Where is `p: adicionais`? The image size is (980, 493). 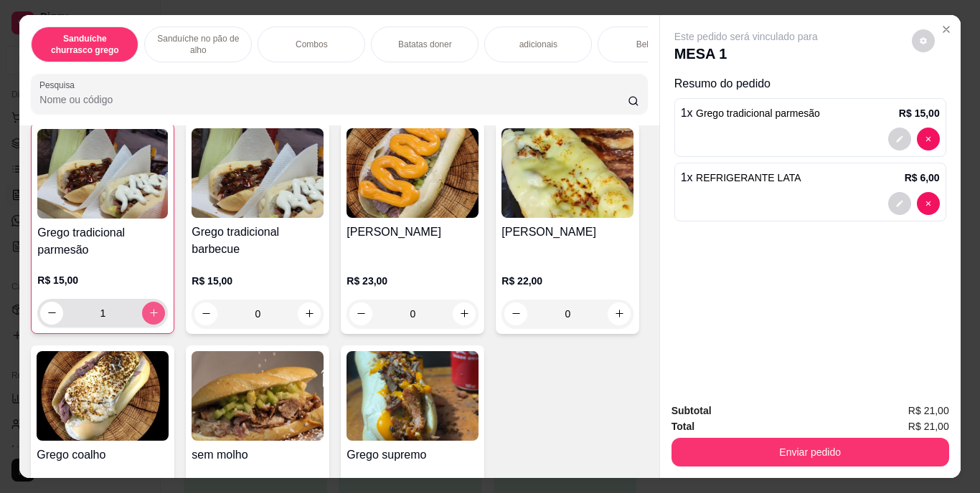
p: adicionais is located at coordinates (538, 44).